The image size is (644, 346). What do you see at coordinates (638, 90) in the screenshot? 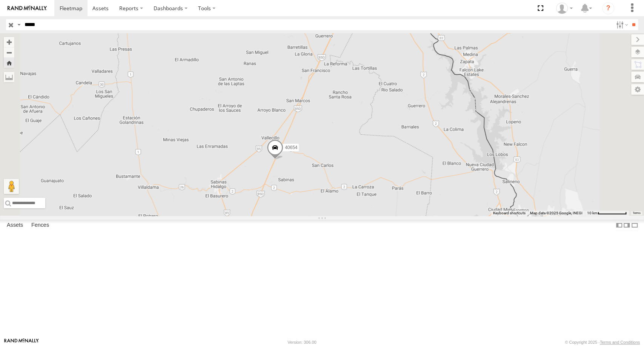
I see `label: Map Settings` at bounding box center [638, 90].